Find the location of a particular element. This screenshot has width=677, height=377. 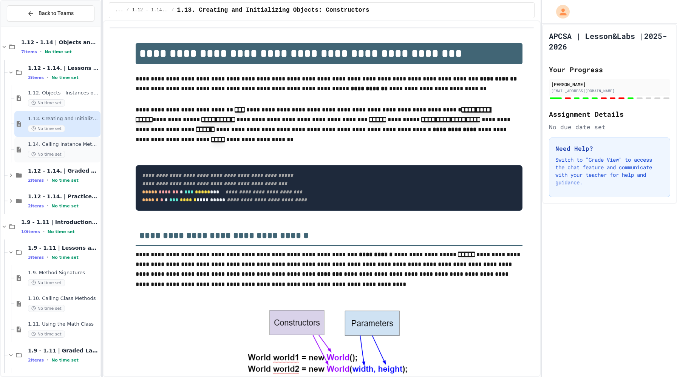

span: 10 items is located at coordinates (31, 232).